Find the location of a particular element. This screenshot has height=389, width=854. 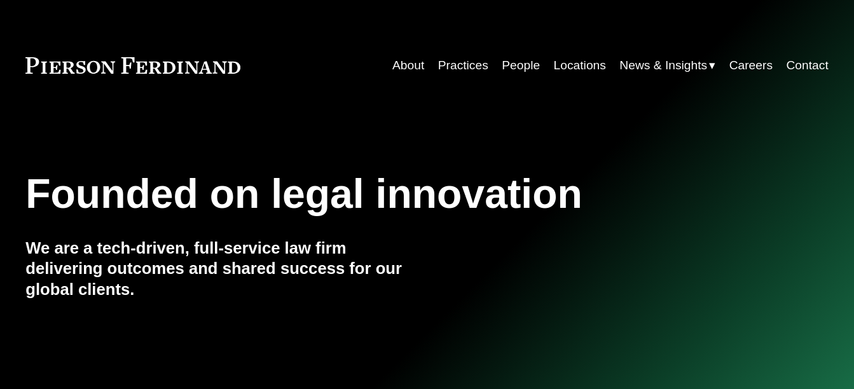

h4: We are a tech-driven, full-service law firm delivering outcomes and shared success for our global... is located at coordinates (226, 269).